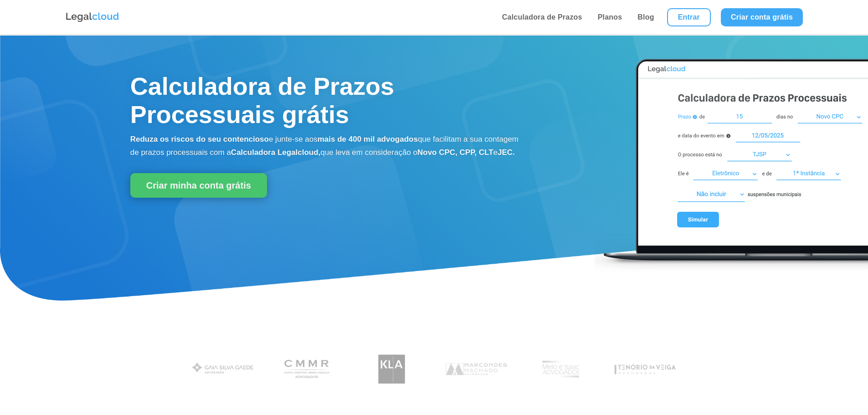  What do you see at coordinates (455, 152) in the screenshot?
I see `b: Novo CPC, CPP, CLT` at bounding box center [455, 152].